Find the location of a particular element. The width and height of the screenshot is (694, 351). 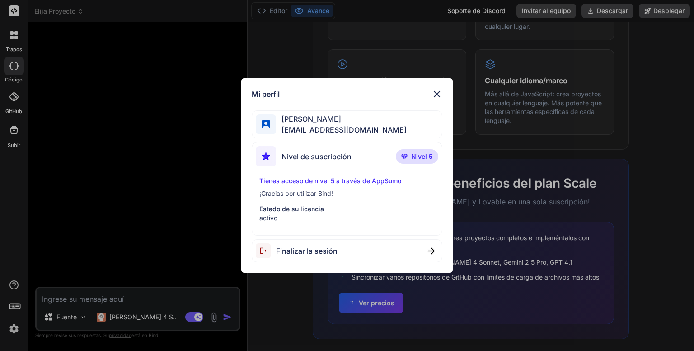

img: perfil is located at coordinates (266, 124).